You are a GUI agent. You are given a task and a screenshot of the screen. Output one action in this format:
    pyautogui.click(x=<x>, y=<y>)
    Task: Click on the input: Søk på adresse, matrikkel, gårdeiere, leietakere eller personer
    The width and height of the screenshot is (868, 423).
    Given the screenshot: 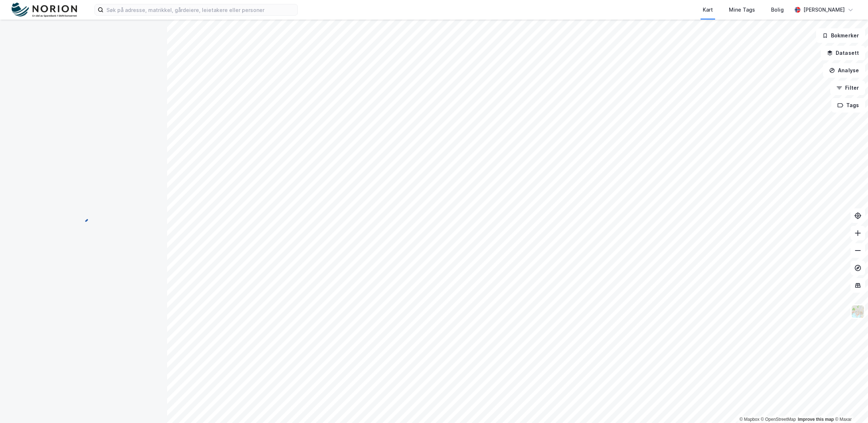 What is the action you would take?
    pyautogui.click(x=201, y=10)
    